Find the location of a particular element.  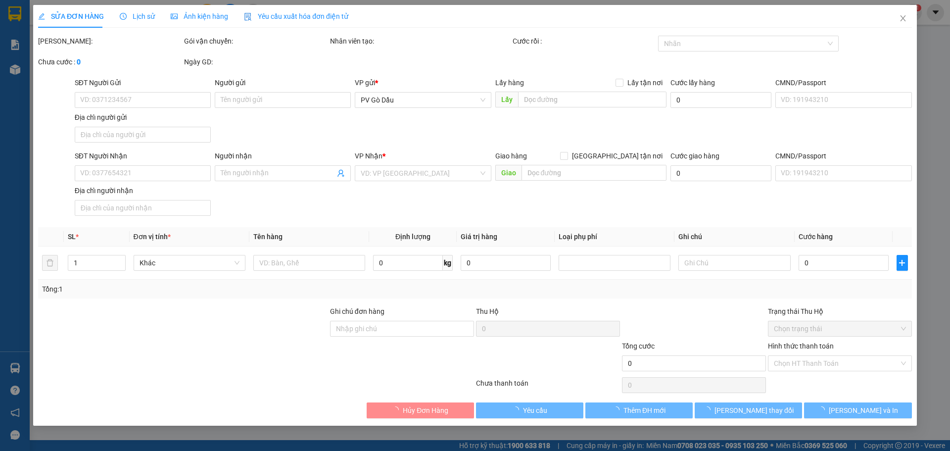

span: Giao is located at coordinates (508, 173).